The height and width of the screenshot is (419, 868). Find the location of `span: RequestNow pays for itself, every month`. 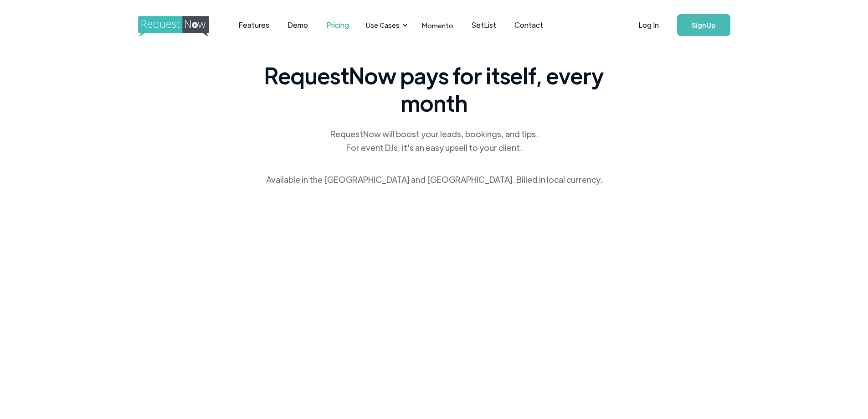

span: RequestNow pays for itself, every month is located at coordinates (434, 89).